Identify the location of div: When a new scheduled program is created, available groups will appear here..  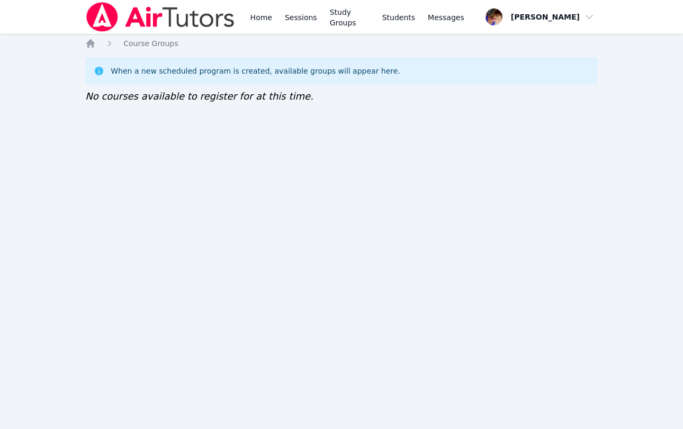
(255, 71).